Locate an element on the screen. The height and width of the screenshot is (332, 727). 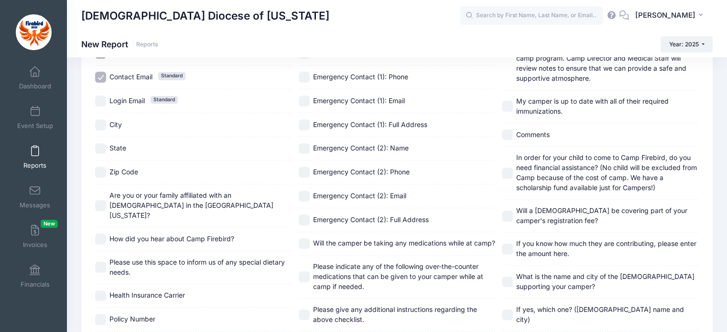
input: Emergency Contact (1): Phone is located at coordinates (304, 77).